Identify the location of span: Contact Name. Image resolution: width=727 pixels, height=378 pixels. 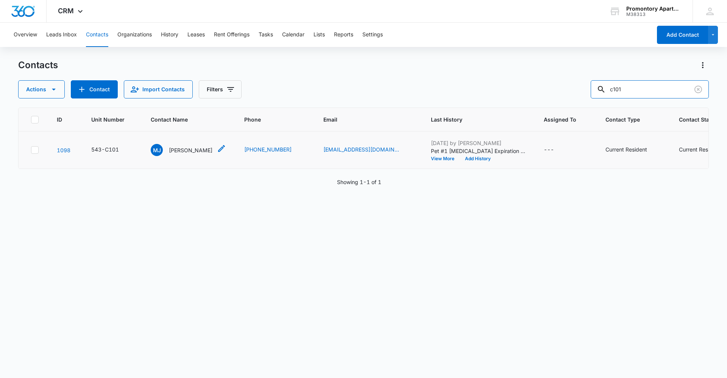
(183, 119).